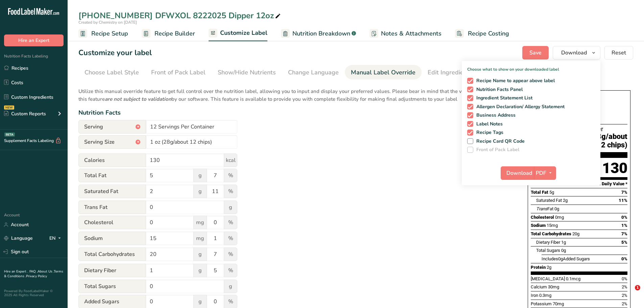 The height and width of the screenshot is (308, 644). Describe the element at coordinates (560, 217) in the screenshot. I see `span: 0mg` at that location.